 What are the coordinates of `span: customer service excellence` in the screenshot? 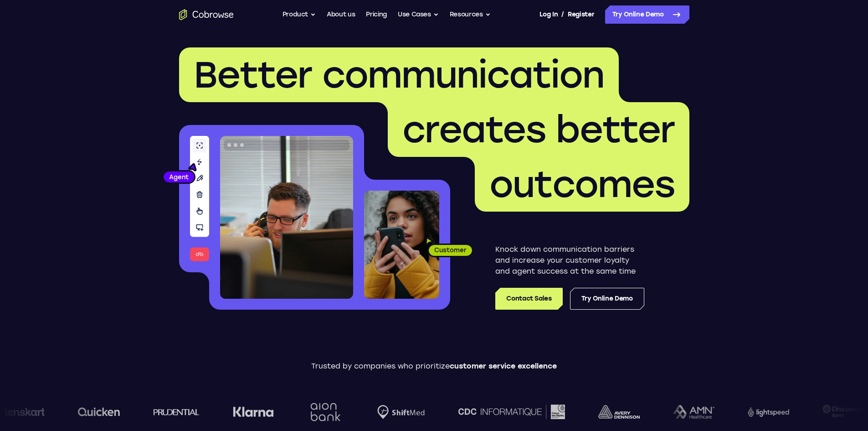 It's located at (503, 366).